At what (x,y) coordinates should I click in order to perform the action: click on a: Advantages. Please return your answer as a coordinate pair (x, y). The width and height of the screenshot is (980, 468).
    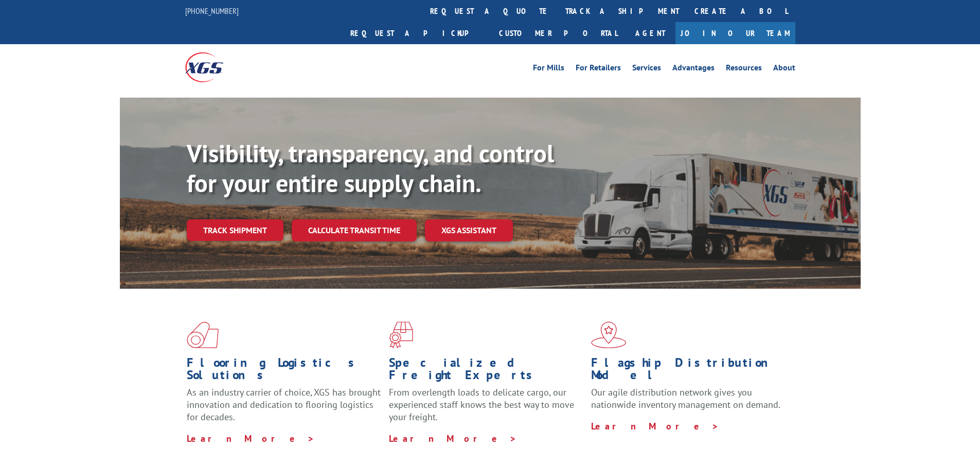
    Looking at the image, I should click on (694, 69).